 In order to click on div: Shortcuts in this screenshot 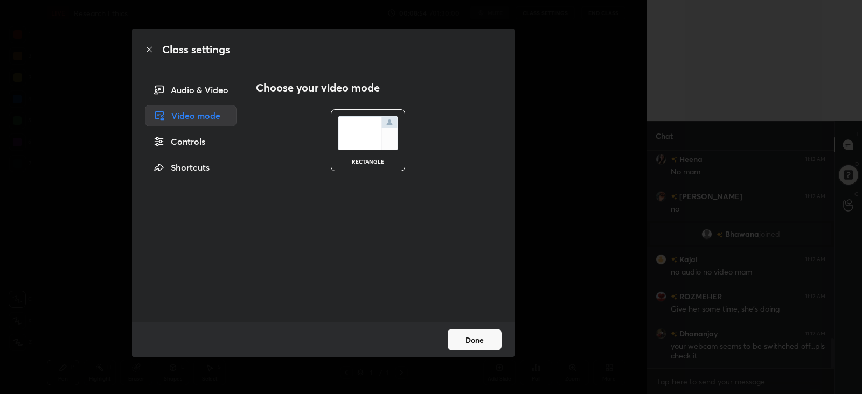, I will do `click(191, 168)`.